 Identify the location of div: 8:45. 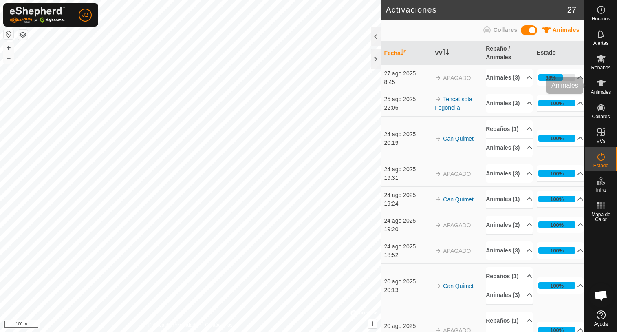
(407, 82).